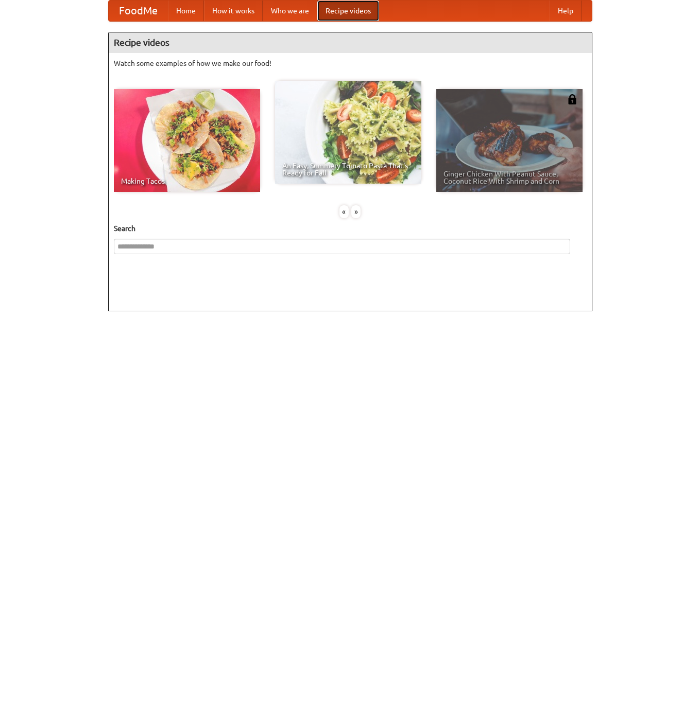 This screenshot has width=700, height=728. I want to click on a: An Easy, Summery Tomato Pasta That's Ready for Fall, so click(348, 133).